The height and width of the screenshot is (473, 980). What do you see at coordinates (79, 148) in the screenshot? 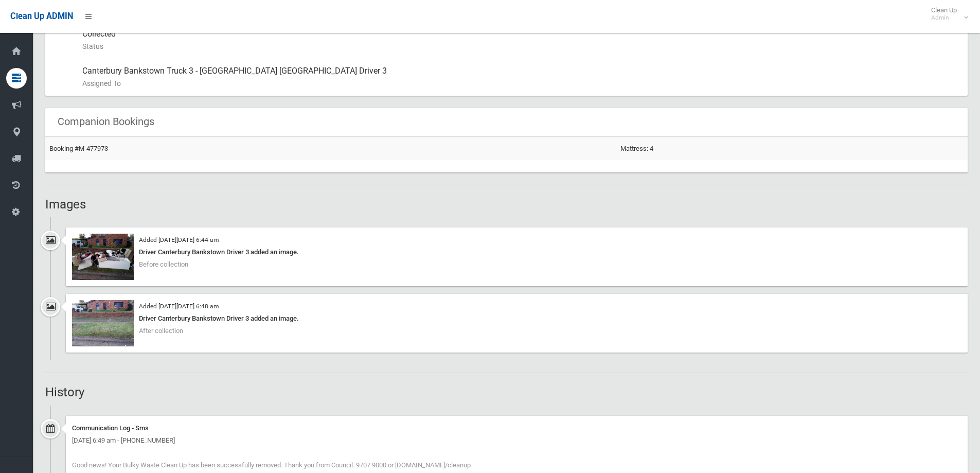
I see `a: Booking #M-477973` at bounding box center [79, 148].